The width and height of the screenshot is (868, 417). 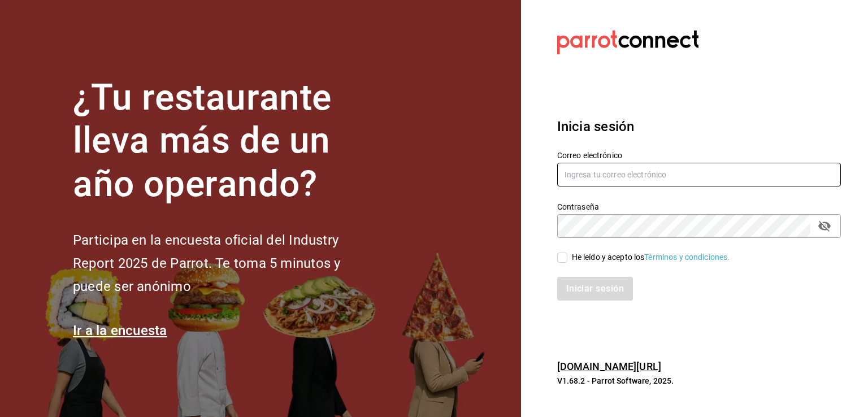 I want to click on input: Ingresa tu correo electrónico, so click(x=699, y=174).